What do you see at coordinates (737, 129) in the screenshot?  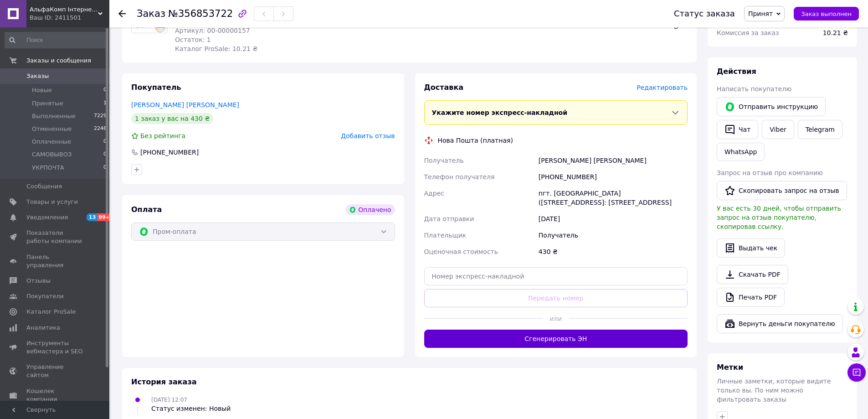 I see `button: Чат` at bounding box center [737, 129].